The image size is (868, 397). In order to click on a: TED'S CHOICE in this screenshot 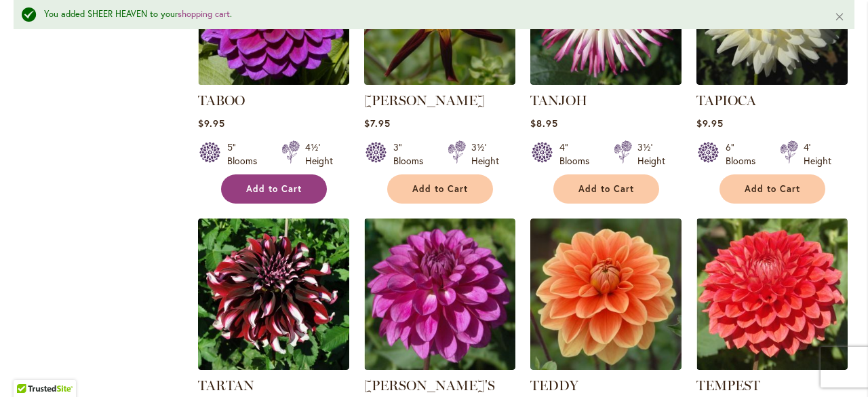, I will do `click(440, 366)`.